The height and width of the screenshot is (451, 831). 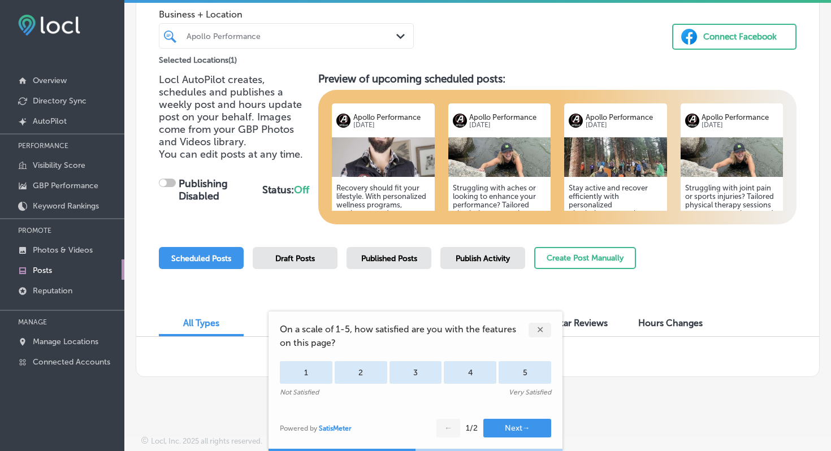 I want to click on p: Selected Locations ( 1 ), so click(x=198, y=58).